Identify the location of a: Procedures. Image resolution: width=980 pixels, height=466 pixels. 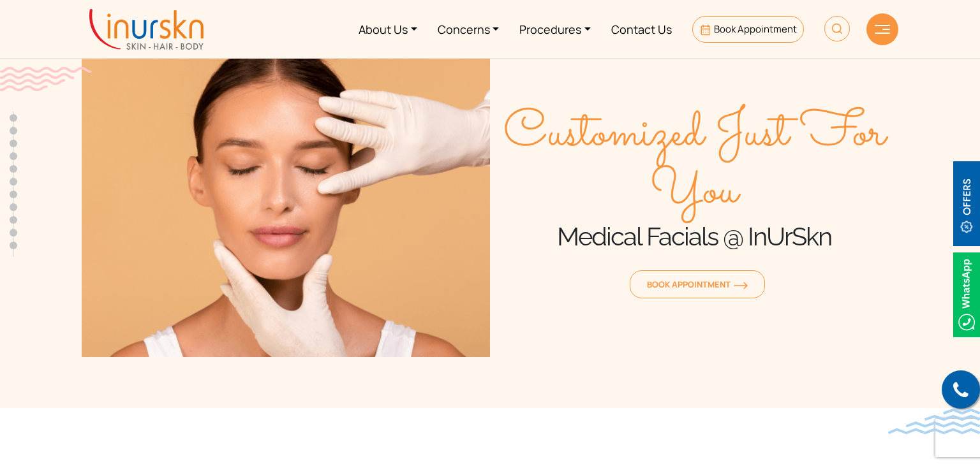
(555, 29).